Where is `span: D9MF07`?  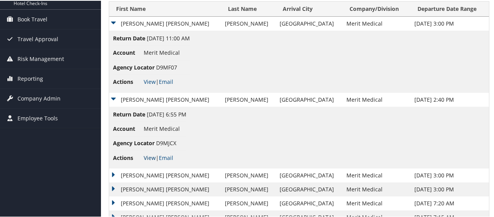
span: D9MF07 is located at coordinates (167, 66).